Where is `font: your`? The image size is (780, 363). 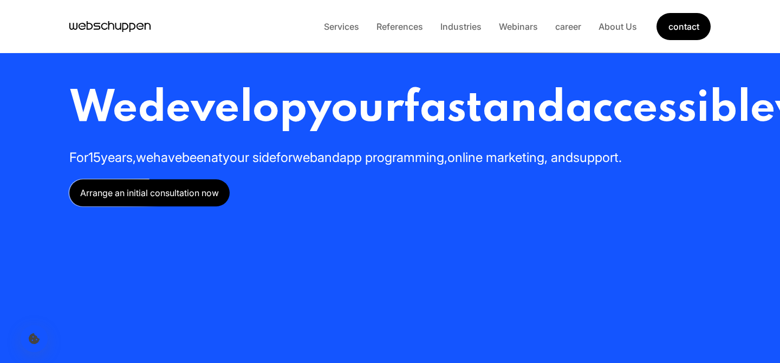
font: your is located at coordinates (355, 109).